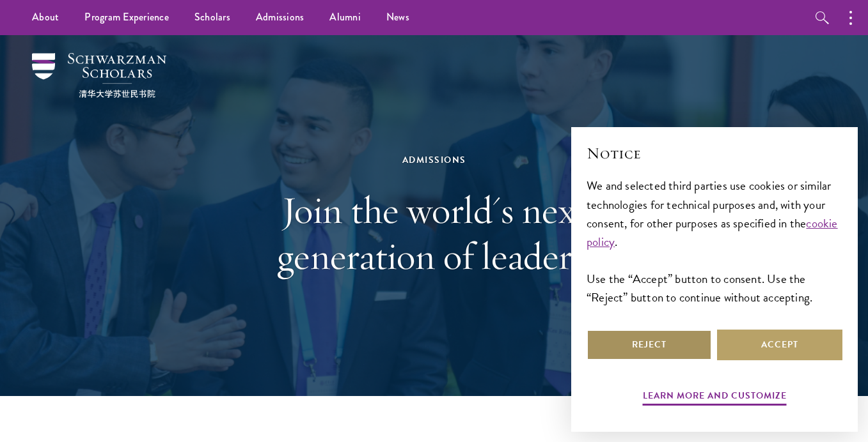  I want to click on button: Learn more and customize, so click(714, 398).